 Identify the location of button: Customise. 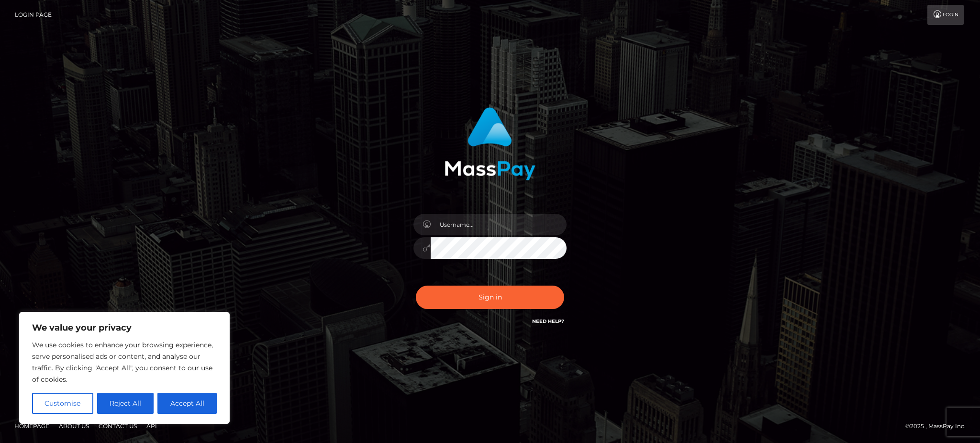
(63, 403).